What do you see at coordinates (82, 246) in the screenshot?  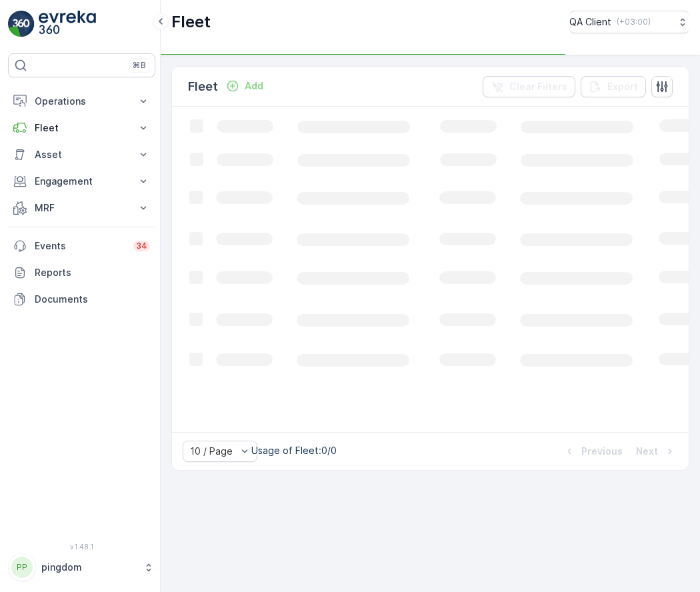 I see `a: Events34` at bounding box center [82, 246].